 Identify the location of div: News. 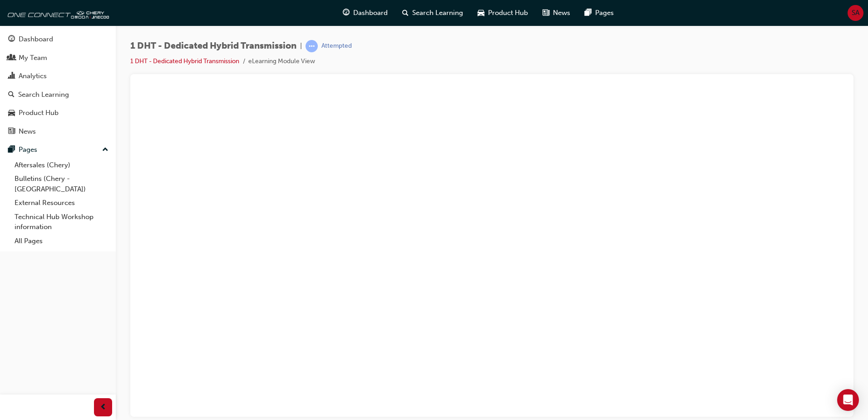
(27, 132).